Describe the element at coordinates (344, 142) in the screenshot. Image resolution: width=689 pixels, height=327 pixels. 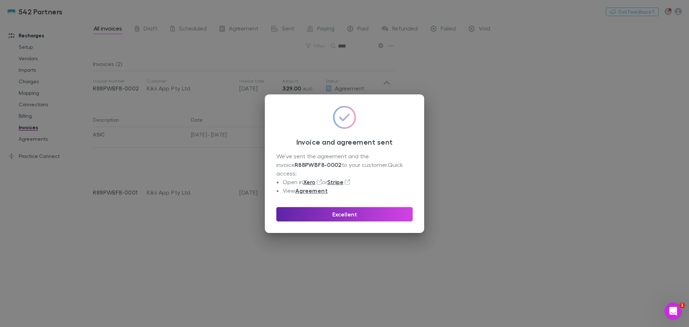
I see `h3: Invoice and agreement sent` at that location.